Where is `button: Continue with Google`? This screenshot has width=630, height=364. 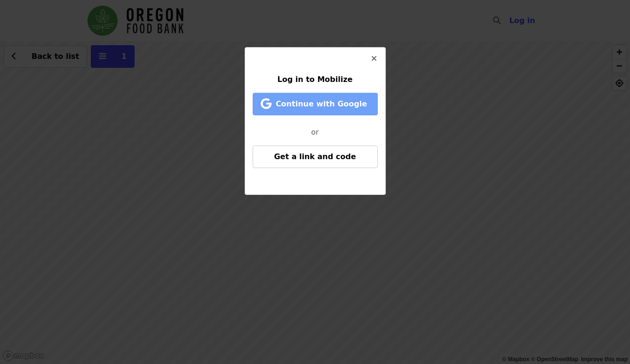 button: Continue with Google is located at coordinates (315, 104).